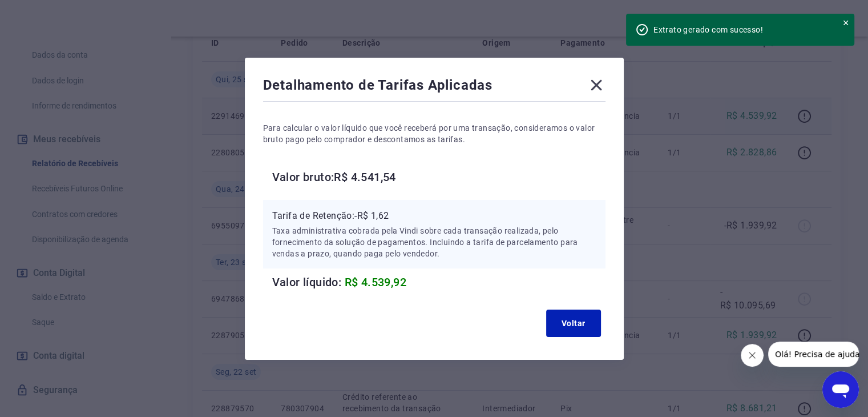  I want to click on div: Detalhamento de Tarifas Aplicadas, so click(434, 87).